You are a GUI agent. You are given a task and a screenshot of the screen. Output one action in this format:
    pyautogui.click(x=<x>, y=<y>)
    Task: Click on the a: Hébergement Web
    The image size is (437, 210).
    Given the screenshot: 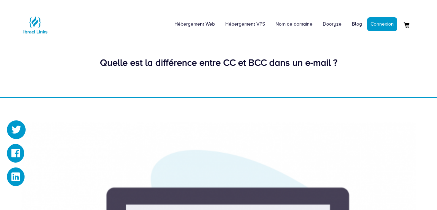 What is the action you would take?
    pyautogui.click(x=194, y=24)
    